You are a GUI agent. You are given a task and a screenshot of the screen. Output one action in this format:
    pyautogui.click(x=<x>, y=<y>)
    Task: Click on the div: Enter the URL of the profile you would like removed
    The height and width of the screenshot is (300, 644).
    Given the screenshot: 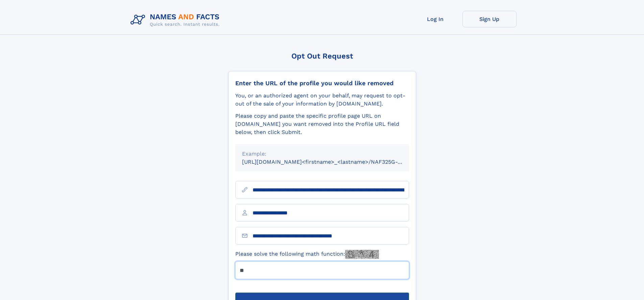 What is the action you would take?
    pyautogui.click(x=322, y=83)
    